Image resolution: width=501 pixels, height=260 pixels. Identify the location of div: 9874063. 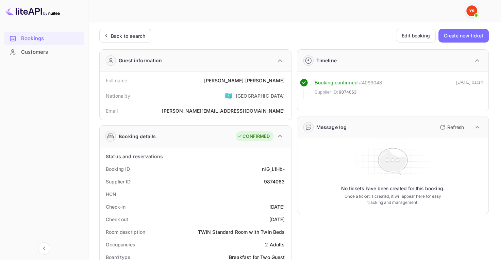
(274, 181).